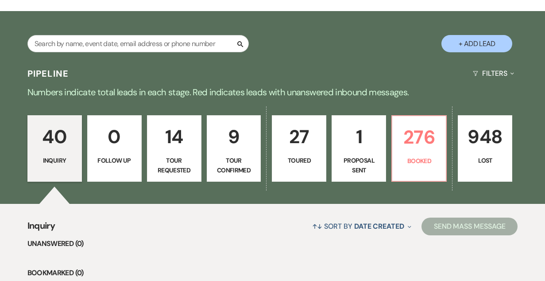  I want to click on p: 27, so click(299, 136).